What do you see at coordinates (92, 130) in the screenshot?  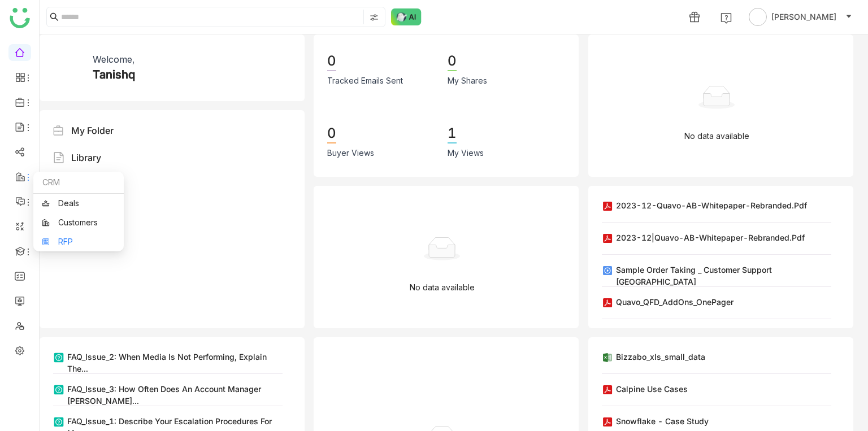 I see `div: My Folder` at bounding box center [92, 130].